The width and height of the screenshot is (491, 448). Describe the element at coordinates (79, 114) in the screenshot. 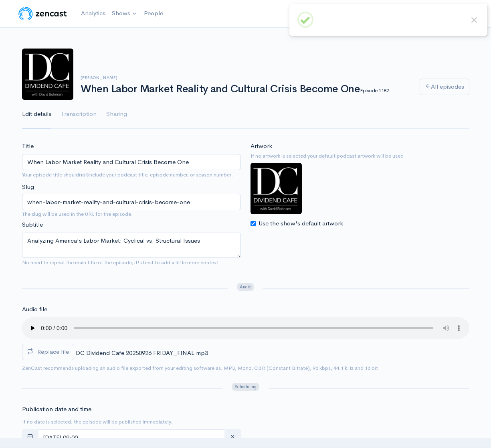

I see `a: Transcription` at that location.